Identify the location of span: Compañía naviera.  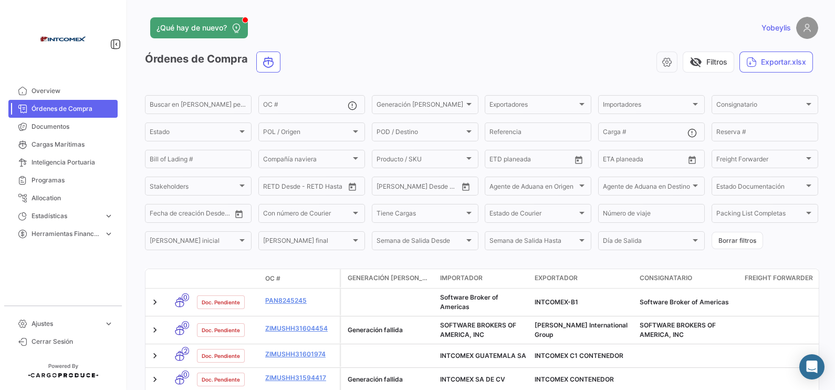
(307, 161).